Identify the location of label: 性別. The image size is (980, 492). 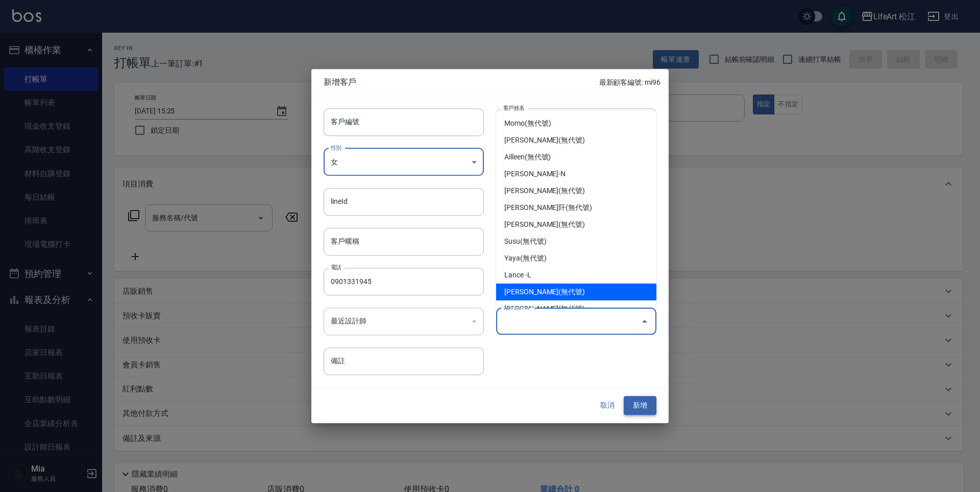
(336, 148).